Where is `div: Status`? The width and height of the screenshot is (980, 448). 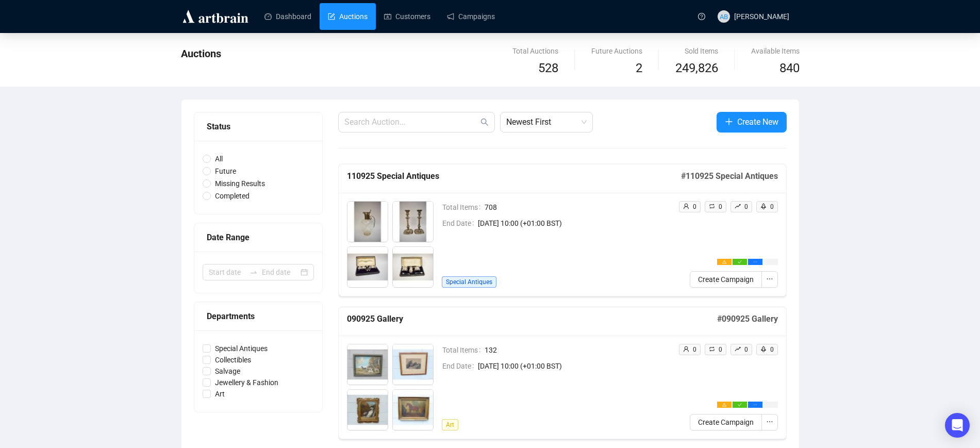
div: Status is located at coordinates (258, 126).